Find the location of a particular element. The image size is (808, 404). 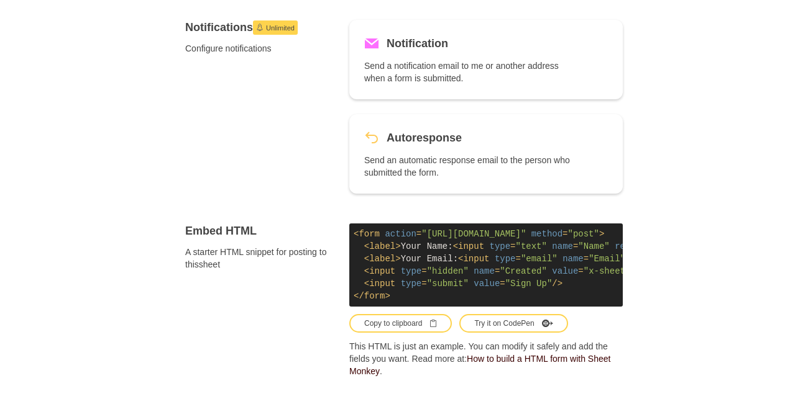

span: action is located at coordinates (400, 234).